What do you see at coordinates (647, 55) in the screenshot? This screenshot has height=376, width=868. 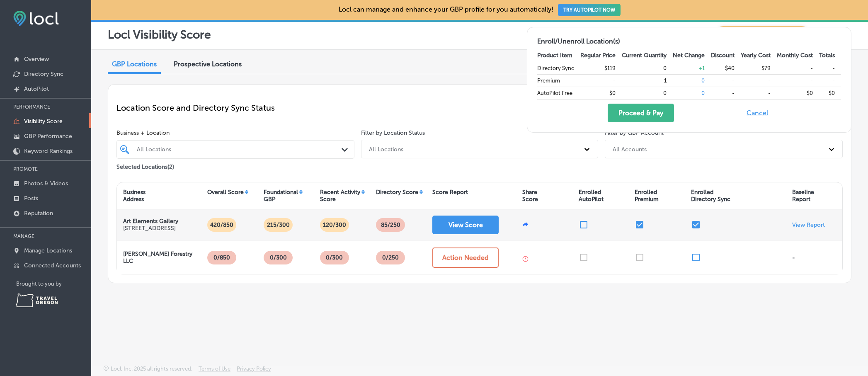 I see `th: Current Quantity` at bounding box center [647, 55].